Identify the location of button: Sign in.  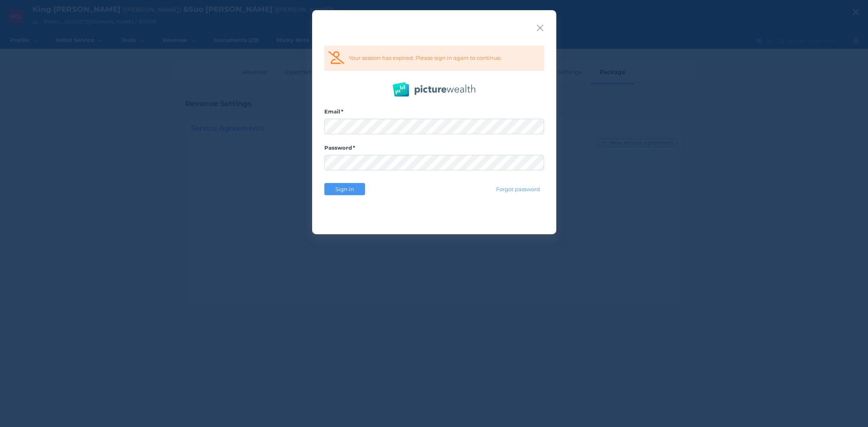
(345, 189).